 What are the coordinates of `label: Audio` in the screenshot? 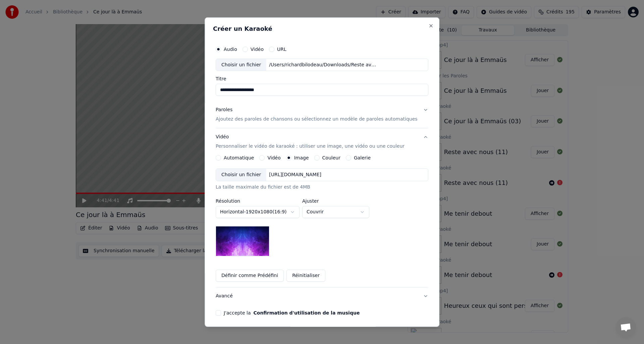 It's located at (231, 49).